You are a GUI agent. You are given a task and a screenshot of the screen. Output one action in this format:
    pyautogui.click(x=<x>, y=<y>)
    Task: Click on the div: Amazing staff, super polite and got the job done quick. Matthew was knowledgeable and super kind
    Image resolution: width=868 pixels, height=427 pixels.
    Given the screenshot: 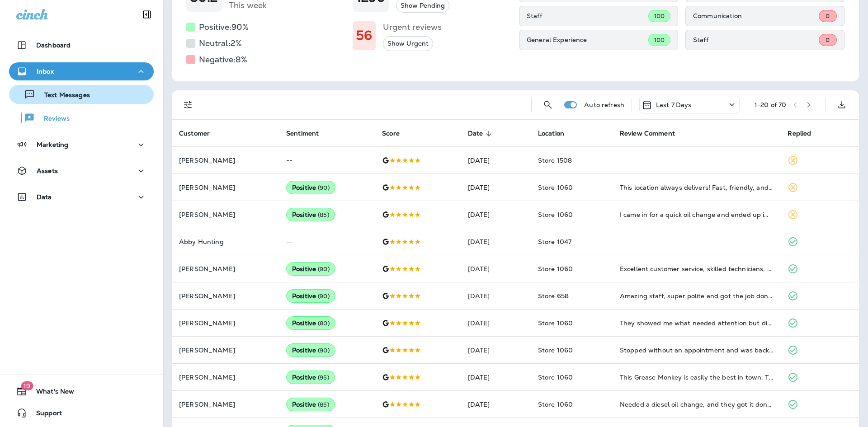 What is the action you would take?
    pyautogui.click(x=697, y=296)
    